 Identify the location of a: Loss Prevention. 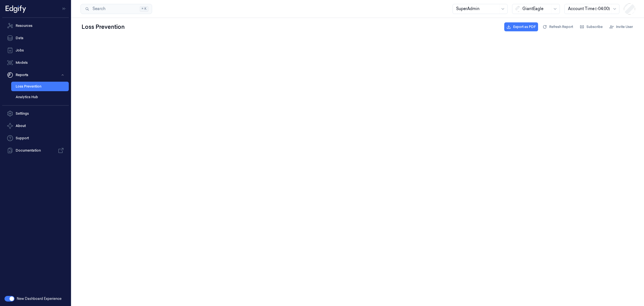
(40, 86).